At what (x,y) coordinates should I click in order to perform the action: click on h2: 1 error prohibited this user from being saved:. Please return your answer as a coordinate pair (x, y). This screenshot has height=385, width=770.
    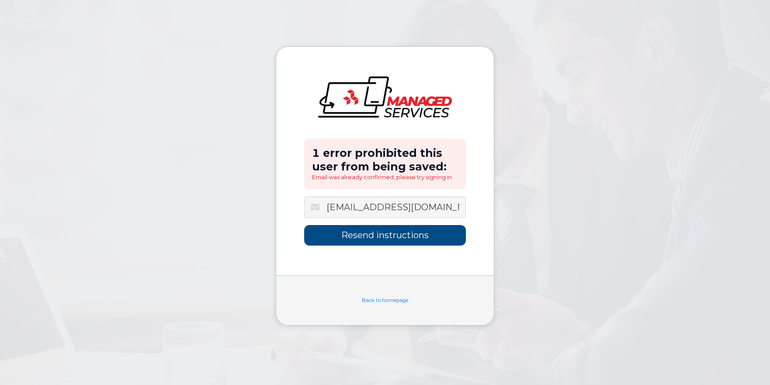
    Looking at the image, I should click on (385, 159).